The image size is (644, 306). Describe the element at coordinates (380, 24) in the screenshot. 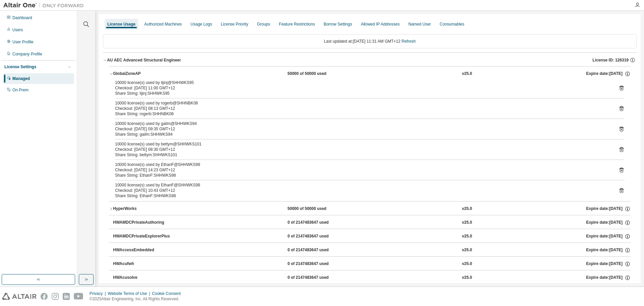

I see `div: Allowed IP Addresses` at that location.